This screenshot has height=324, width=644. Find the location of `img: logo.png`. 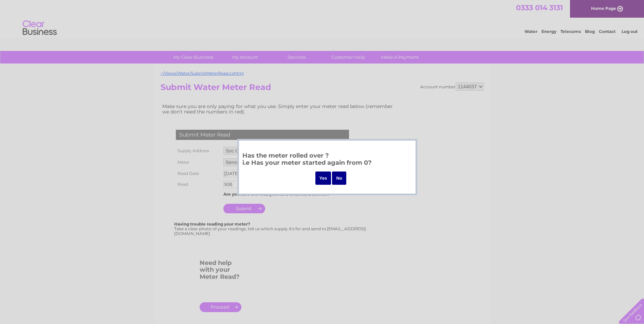

img: logo.png is located at coordinates (40, 27).